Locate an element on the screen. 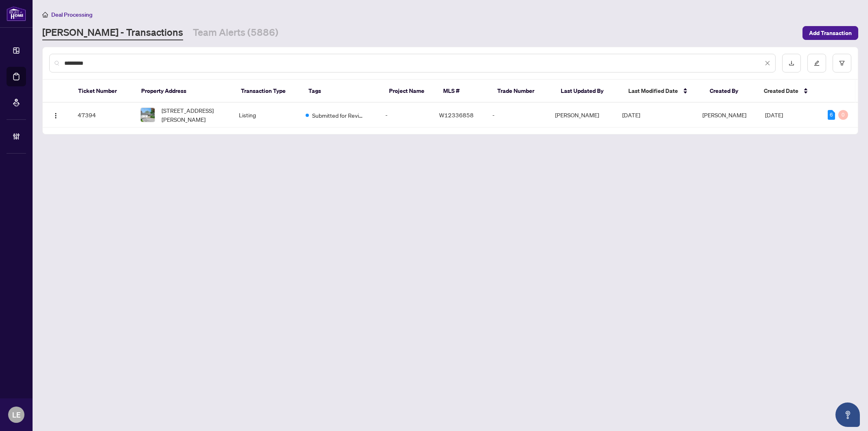  span: Submitted for Review is located at coordinates (339, 115).